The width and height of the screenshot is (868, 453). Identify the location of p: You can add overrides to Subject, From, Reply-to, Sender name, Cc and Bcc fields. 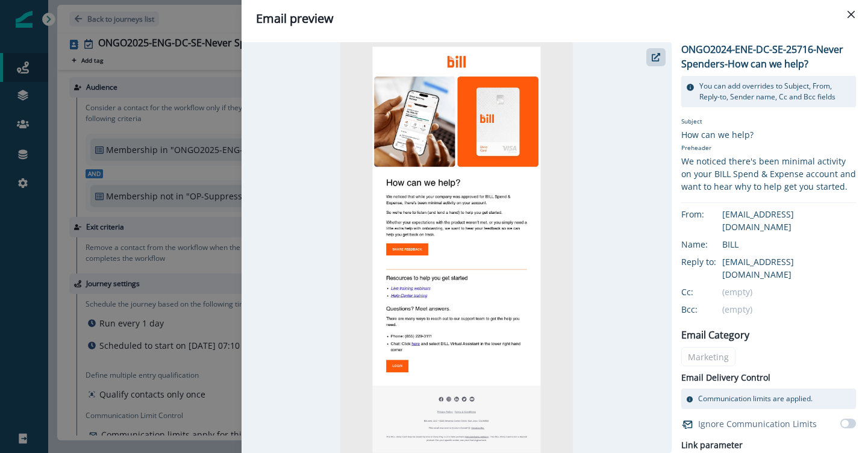
(775, 92).